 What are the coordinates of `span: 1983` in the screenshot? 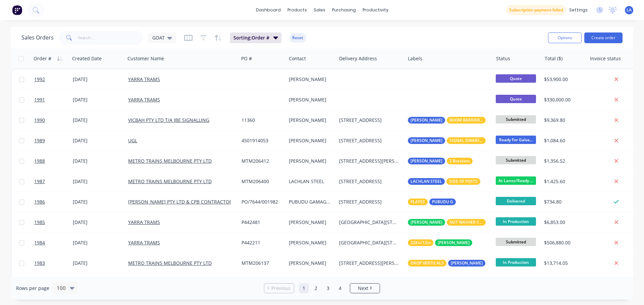 It's located at (39, 263).